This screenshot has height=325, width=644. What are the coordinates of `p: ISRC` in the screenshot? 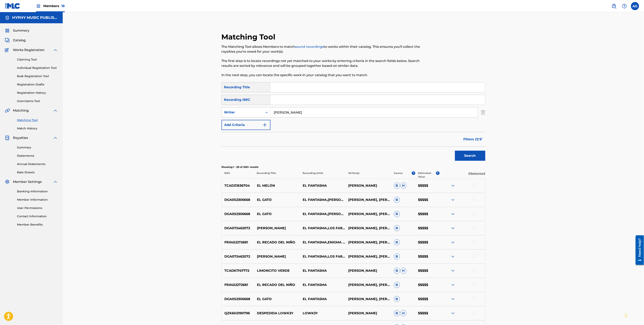 It's located at (238, 175).